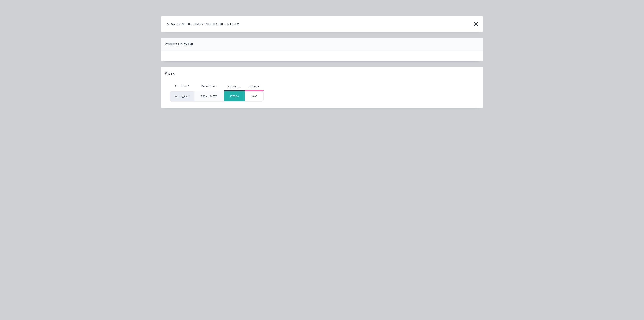 This screenshot has width=644, height=320. Describe the element at coordinates (254, 87) in the screenshot. I see `div: Special` at that location.